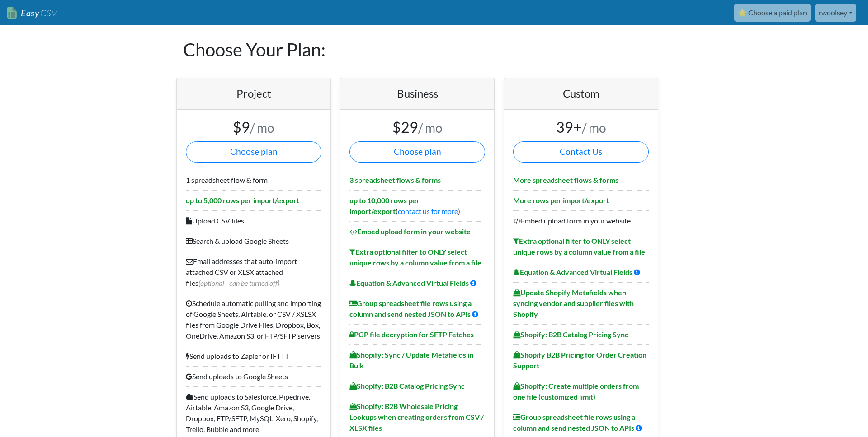 This screenshot has height=437, width=868. What do you see at coordinates (772, 13) in the screenshot?
I see `a: ⭐ Choose a paid plan` at bounding box center [772, 13].